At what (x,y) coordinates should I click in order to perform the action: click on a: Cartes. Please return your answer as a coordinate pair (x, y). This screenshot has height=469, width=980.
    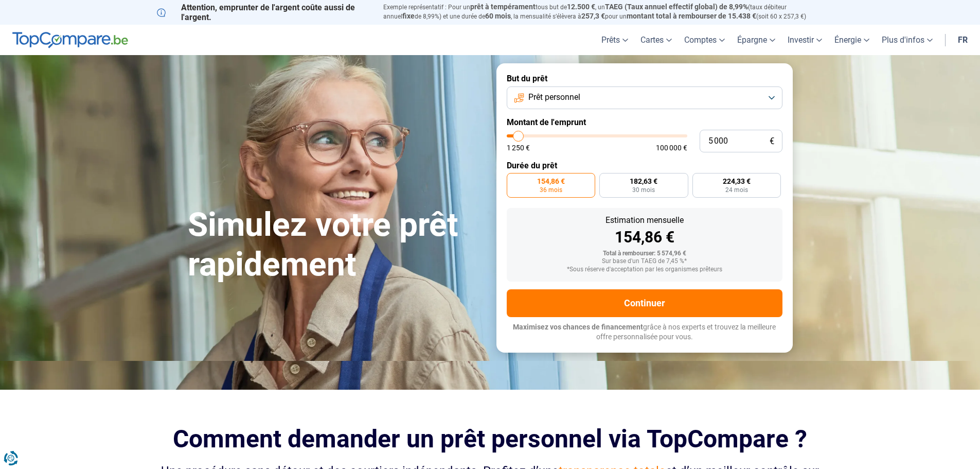
    Looking at the image, I should click on (657, 40).